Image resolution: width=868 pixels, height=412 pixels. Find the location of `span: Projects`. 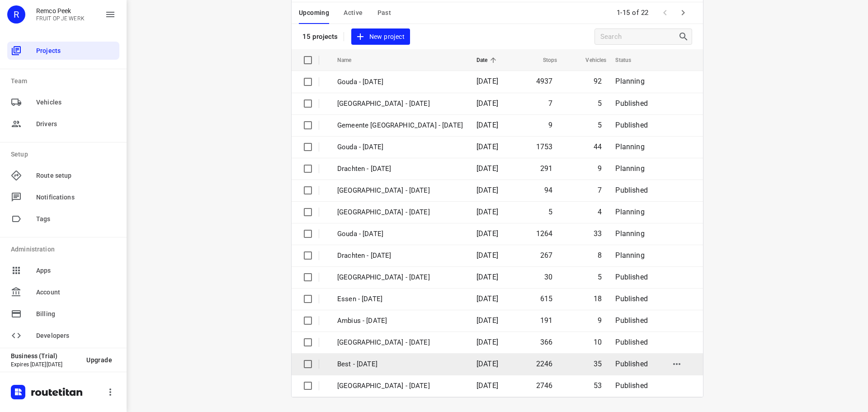

span: Projects is located at coordinates (76, 50).